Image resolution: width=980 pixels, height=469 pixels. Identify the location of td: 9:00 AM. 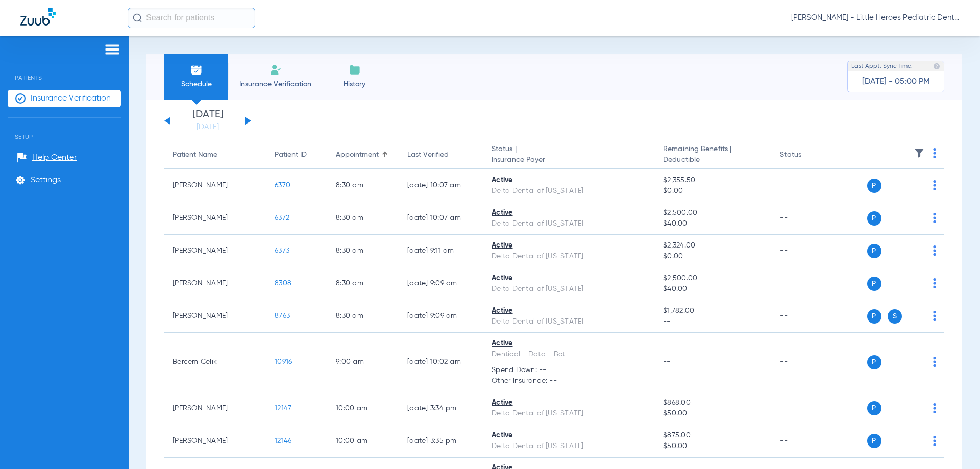
(363, 362).